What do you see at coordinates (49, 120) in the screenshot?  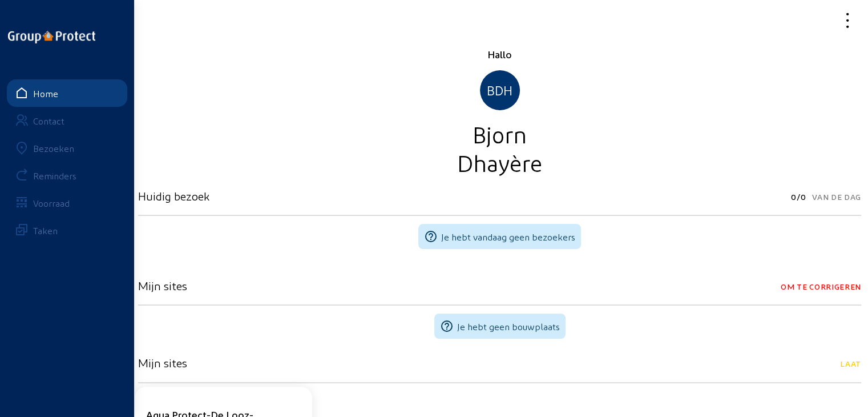 I see `div: Contact` at bounding box center [49, 120].